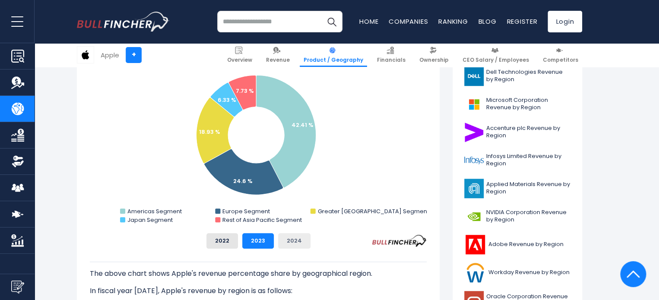 The width and height of the screenshot is (659, 300). I want to click on span: Revenue, so click(278, 60).